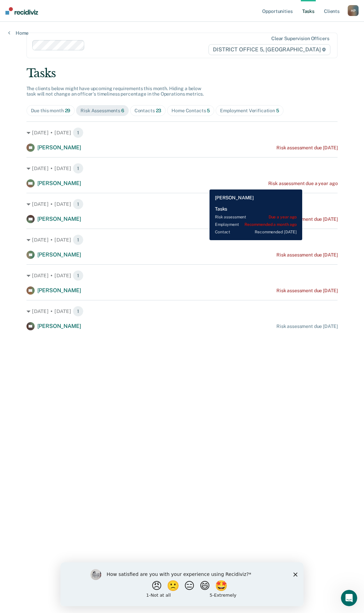 The image size is (364, 613). What do you see at coordinates (22, 11) in the screenshot?
I see `img: Recidiviz` at bounding box center [22, 11].